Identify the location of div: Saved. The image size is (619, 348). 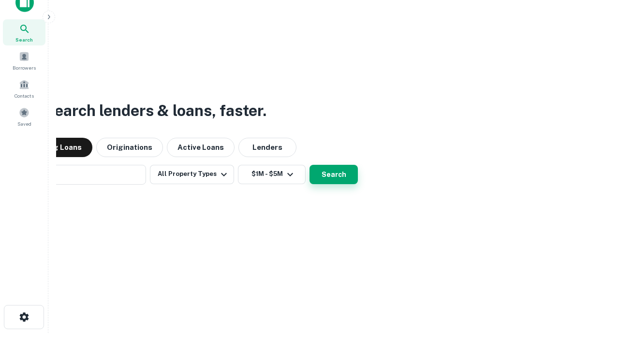
(24, 116).